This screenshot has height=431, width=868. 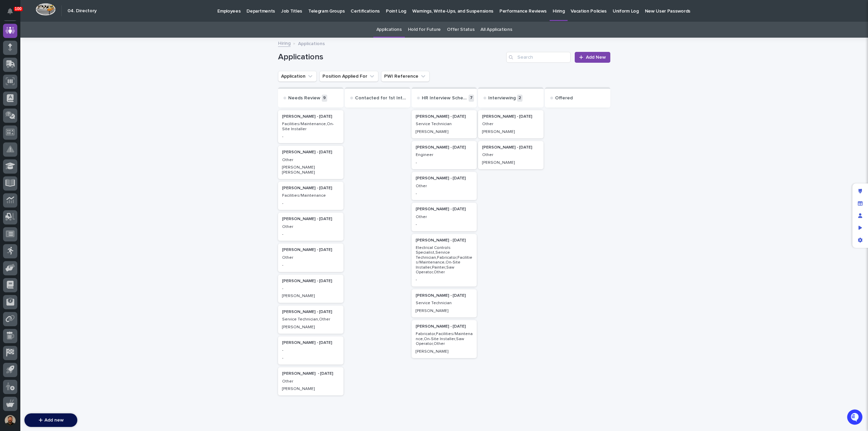 What do you see at coordinates (539, 57) in the screenshot?
I see `input: Search` at bounding box center [539, 57].